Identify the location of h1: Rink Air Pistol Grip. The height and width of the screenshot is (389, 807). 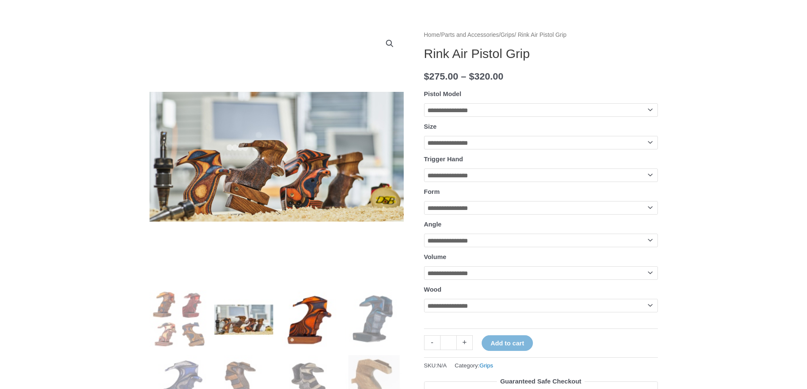
(541, 54).